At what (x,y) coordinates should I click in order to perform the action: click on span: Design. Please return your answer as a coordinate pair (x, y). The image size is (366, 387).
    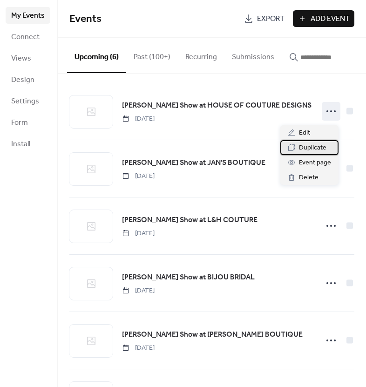
    Looking at the image, I should click on (23, 80).